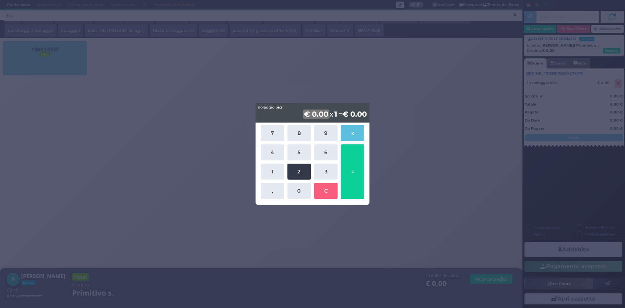 The image size is (625, 308). Describe the element at coordinates (336, 114) in the screenshot. I see `b: 1` at that location.